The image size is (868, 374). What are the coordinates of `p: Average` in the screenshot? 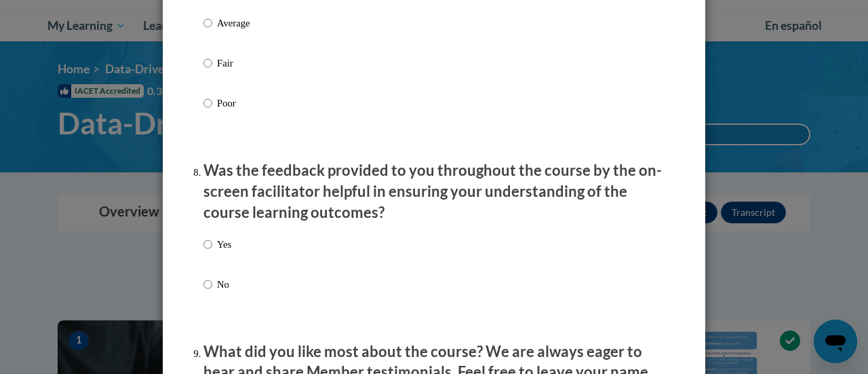 It's located at (236, 23).